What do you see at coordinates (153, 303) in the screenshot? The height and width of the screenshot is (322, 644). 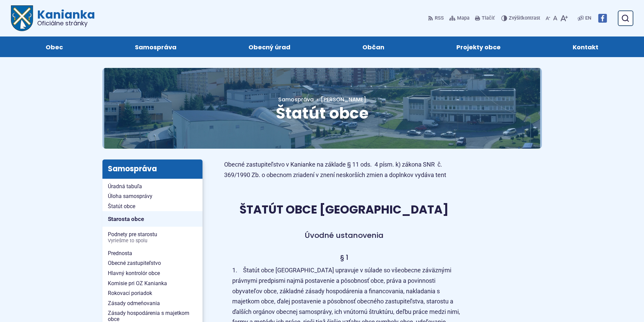 I see `a: Zásady odmeňovania` at bounding box center [153, 303].